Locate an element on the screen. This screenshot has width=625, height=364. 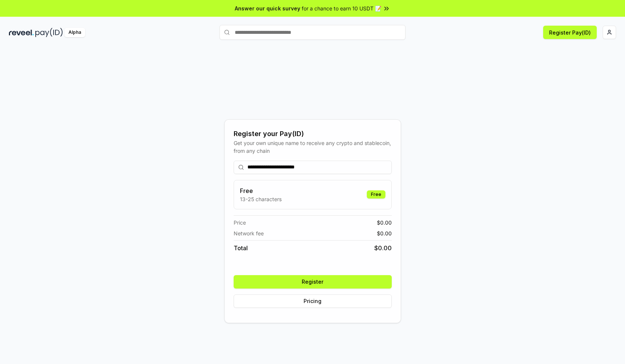
button: Register Pay(ID) is located at coordinates (570, 33).